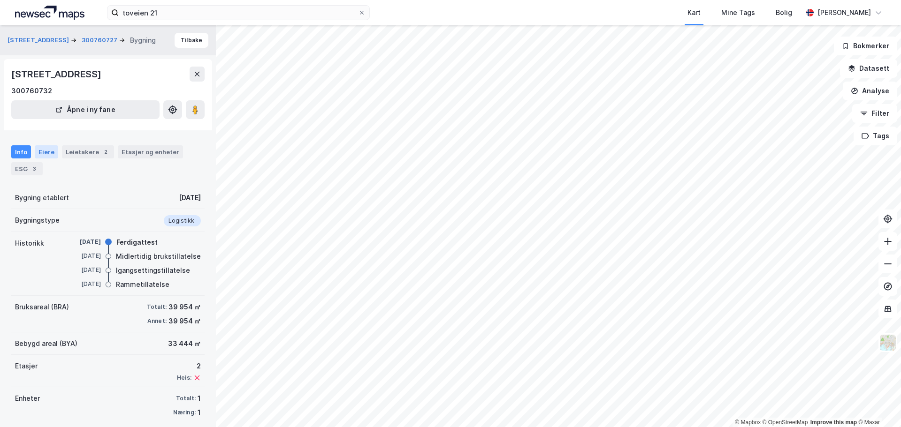 The width and height of the screenshot is (901, 427). Describe the element at coordinates (157, 321) in the screenshot. I see `div: Annet:` at that location.